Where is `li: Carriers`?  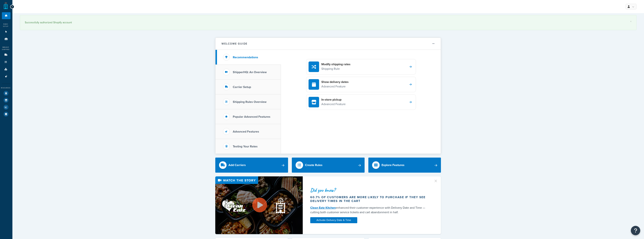 li: Carriers is located at coordinates (6, 55).